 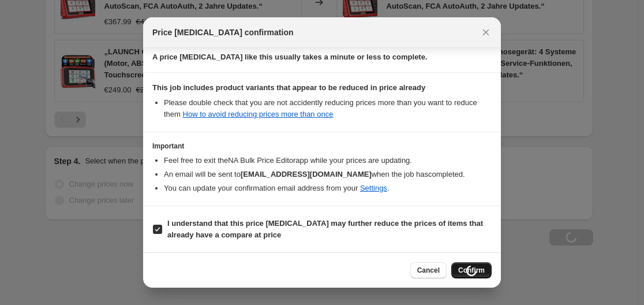 I want to click on li: Feel free to exit the NA Bulk Price Editor app while your prices are updating., so click(x=327, y=161).